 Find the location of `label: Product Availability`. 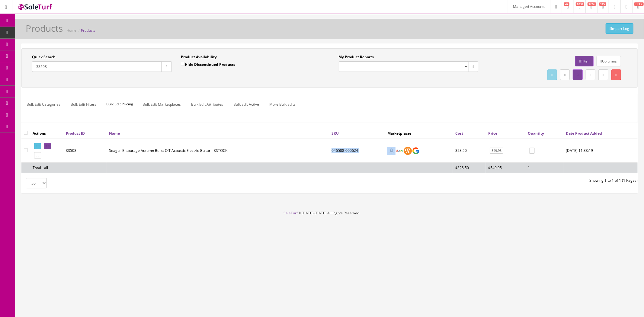

label: Product Availability is located at coordinates (199, 57).